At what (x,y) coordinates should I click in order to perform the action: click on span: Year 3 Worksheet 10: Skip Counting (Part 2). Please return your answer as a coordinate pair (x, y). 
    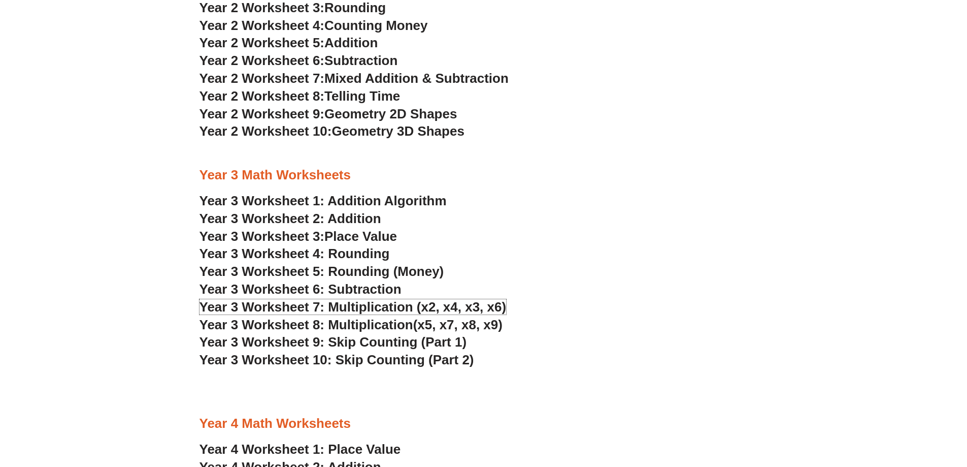
    Looking at the image, I should click on (337, 360).